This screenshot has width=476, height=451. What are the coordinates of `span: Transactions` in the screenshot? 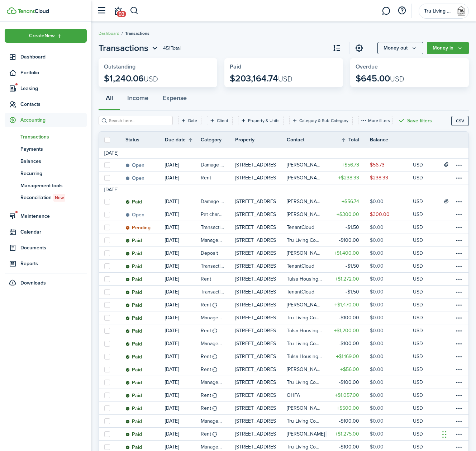 It's located at (53, 137).